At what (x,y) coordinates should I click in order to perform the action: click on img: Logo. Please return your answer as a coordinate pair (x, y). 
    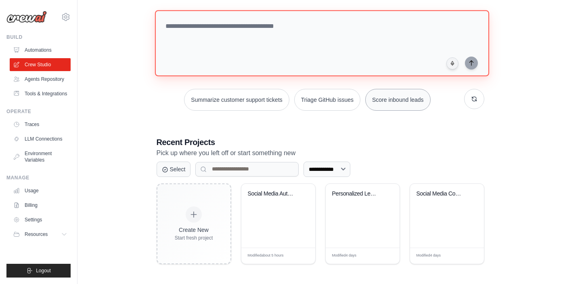
    Looking at the image, I should click on (27, 17).